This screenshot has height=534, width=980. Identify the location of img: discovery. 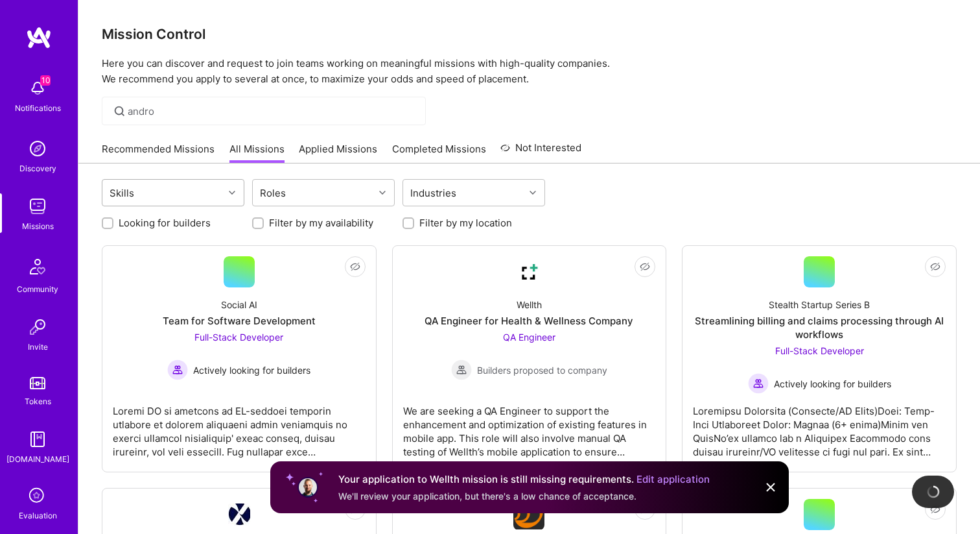
(38, 149).